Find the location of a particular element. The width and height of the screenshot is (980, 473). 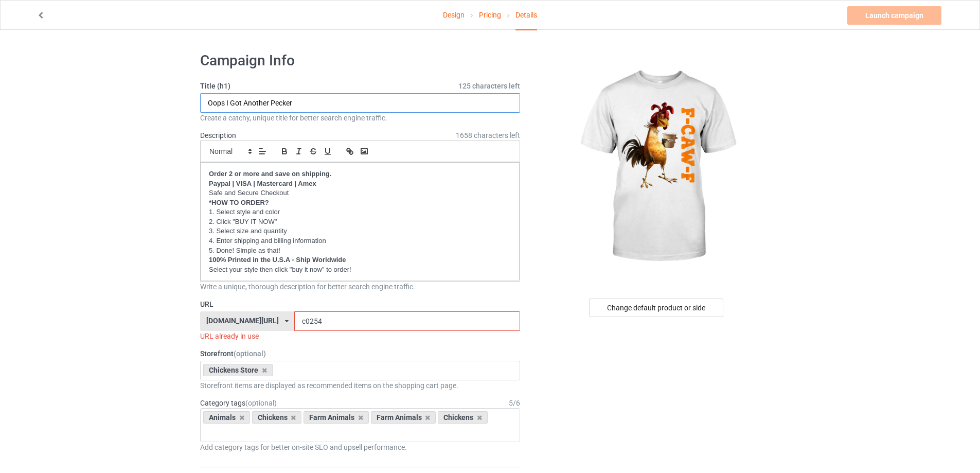

div: Write a unique, thorough description for better search engine traffic. is located at coordinates (360, 287).